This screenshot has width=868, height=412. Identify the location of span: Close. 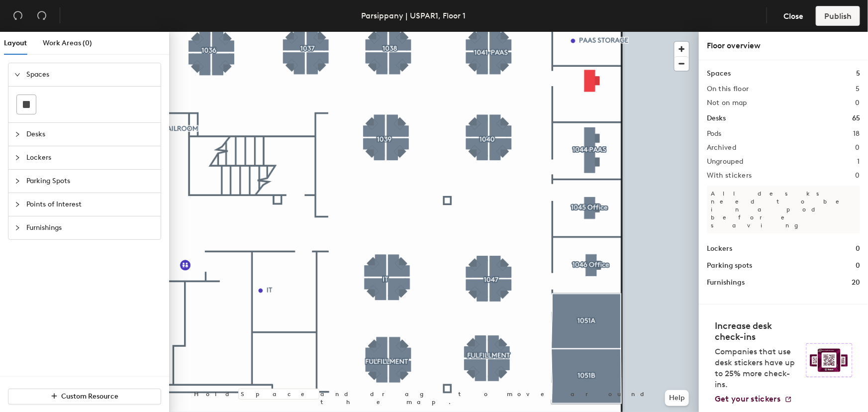
(793, 16).